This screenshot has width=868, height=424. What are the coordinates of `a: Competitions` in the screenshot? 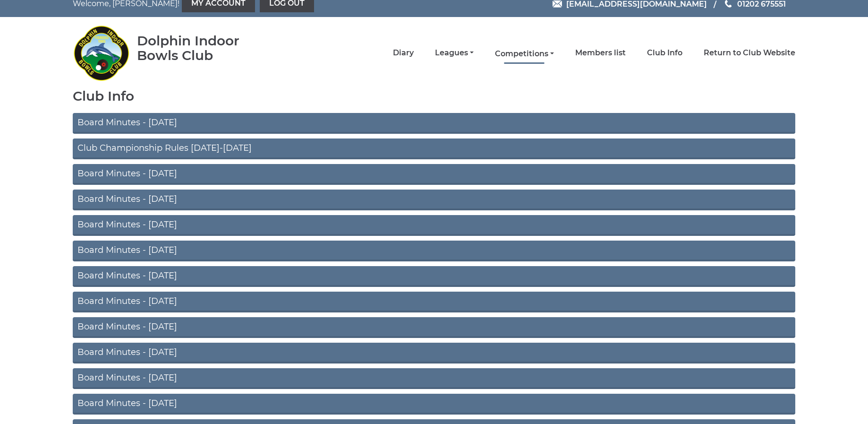 It's located at (525, 54).